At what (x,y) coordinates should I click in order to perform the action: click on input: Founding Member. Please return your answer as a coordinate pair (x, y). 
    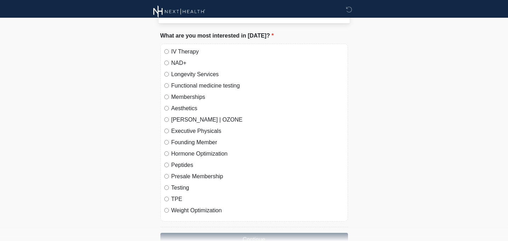
    Looking at the image, I should click on (166, 142).